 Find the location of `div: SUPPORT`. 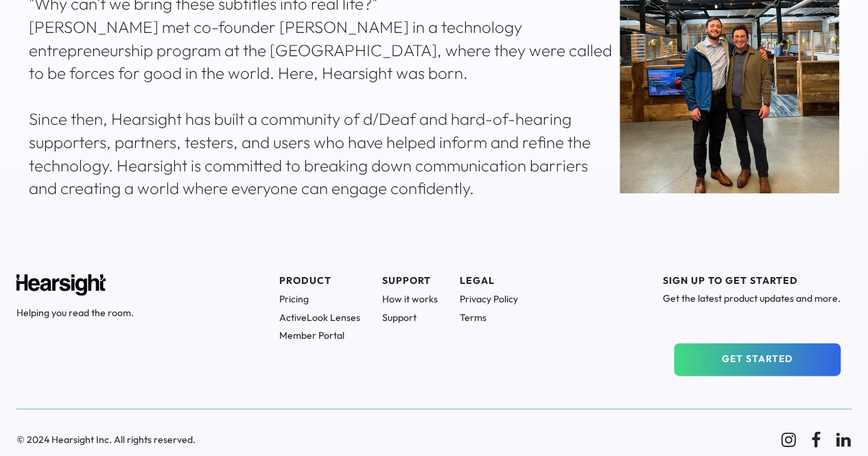

div: SUPPORT is located at coordinates (410, 281).